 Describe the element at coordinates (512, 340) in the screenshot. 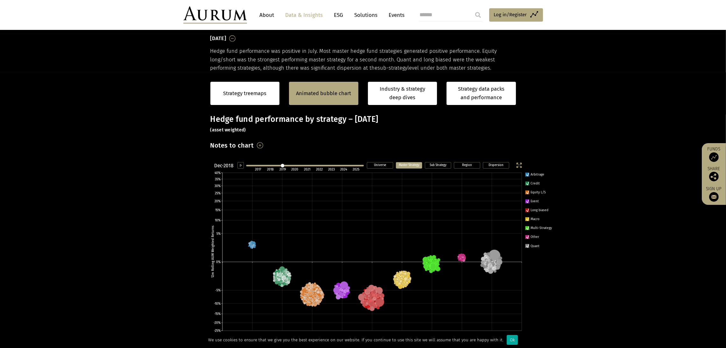

I see `div: Ok` at that location.